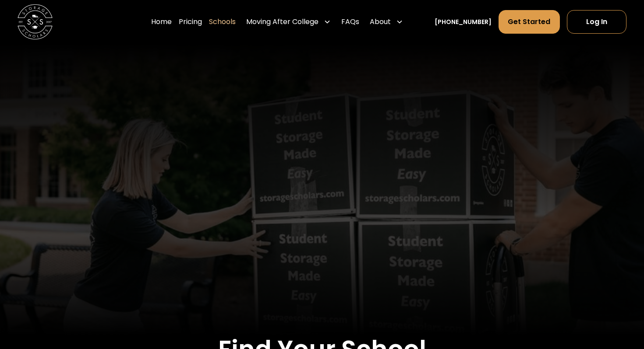 This screenshot has width=644, height=349. What do you see at coordinates (35, 22) in the screenshot?
I see `img: Storage Scholars main logo` at bounding box center [35, 22].